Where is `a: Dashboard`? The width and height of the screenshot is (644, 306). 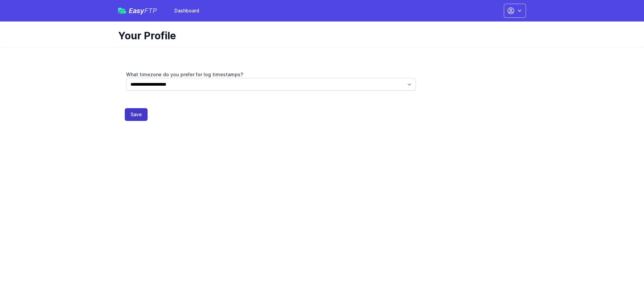 a: Dashboard is located at coordinates (187, 11).